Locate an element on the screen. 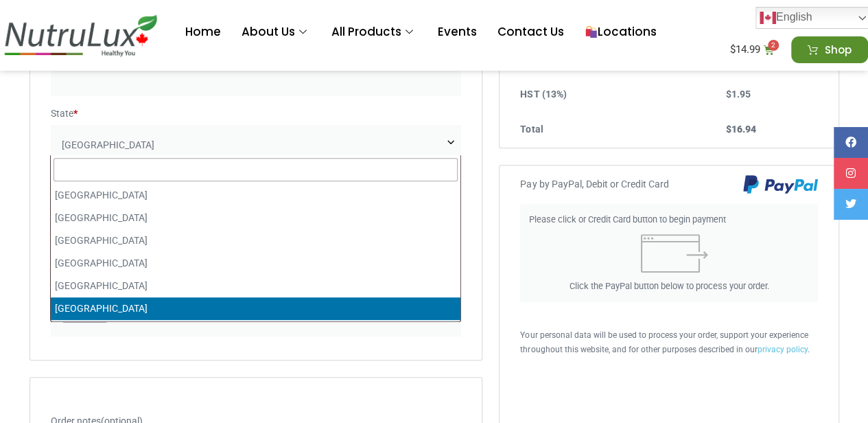  p: Your personal data will be used to process your order, support your experience throughout this we... is located at coordinates (668, 342).